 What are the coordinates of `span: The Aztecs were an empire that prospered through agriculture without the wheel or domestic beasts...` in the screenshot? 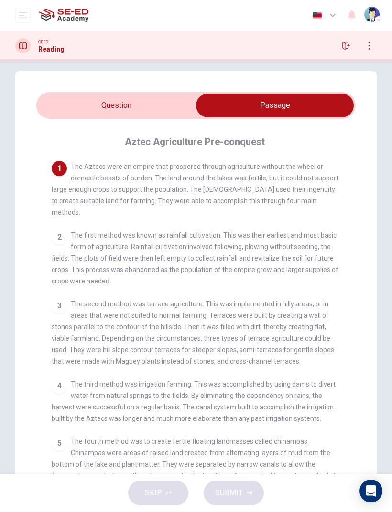 It's located at (195, 190).